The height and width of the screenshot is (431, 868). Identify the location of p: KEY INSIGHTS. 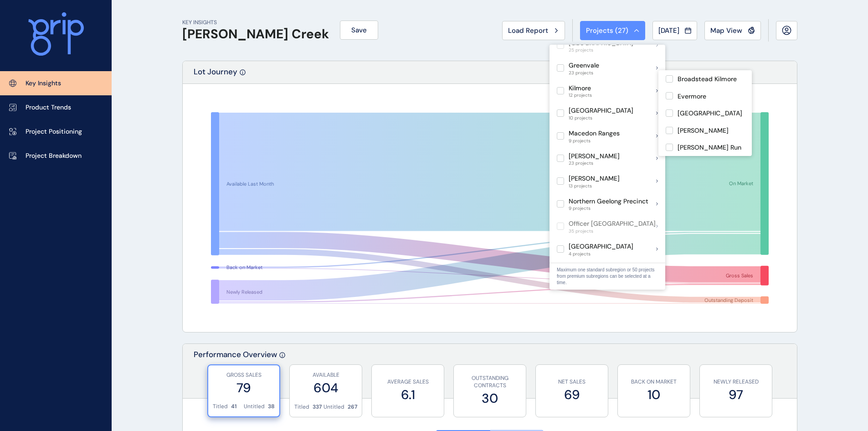
(256, 22).